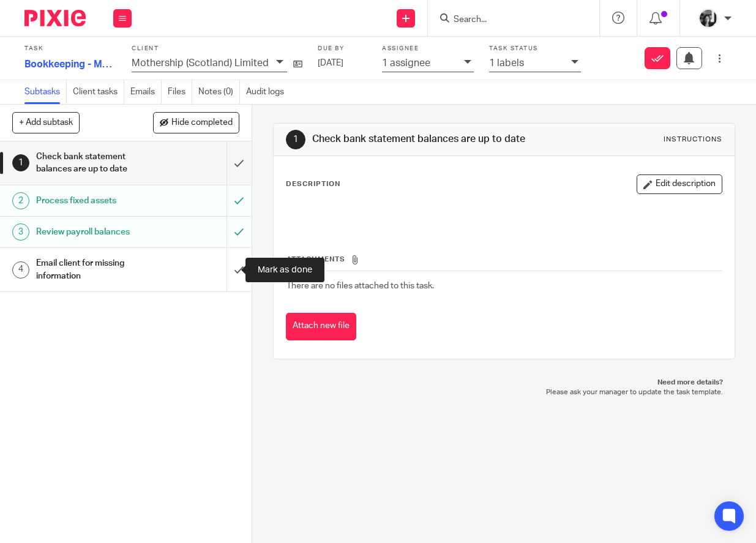  Describe the element at coordinates (503, 393) in the screenshot. I see `p: Please ask your manager to update the task template.` at that location.